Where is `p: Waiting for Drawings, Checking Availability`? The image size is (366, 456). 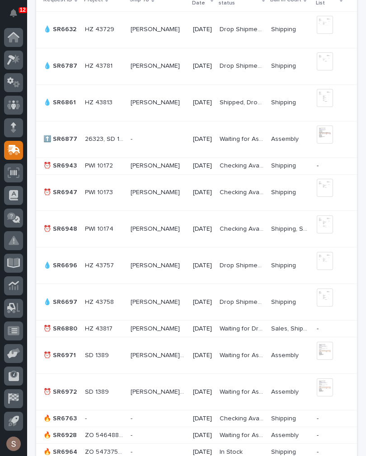
p: Waiting for Drawings, Checking Availability is located at coordinates (243, 328).